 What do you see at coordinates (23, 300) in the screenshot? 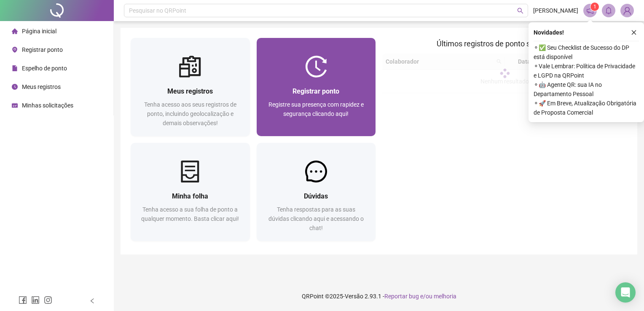
I see `span: facebook` at bounding box center [23, 300].